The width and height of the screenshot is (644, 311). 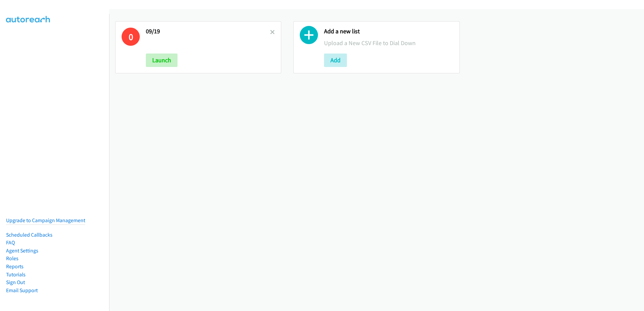 What do you see at coordinates (16, 282) in the screenshot?
I see `a: Sign Out` at bounding box center [16, 282].